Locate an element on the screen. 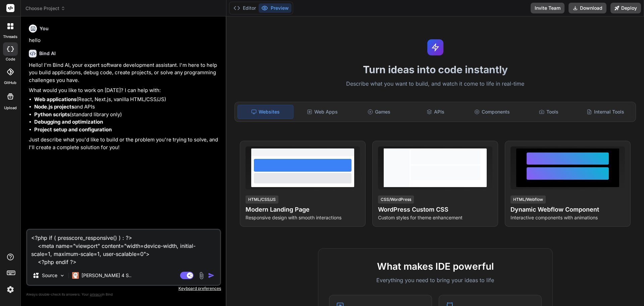  div: Tools is located at coordinates (549, 112).